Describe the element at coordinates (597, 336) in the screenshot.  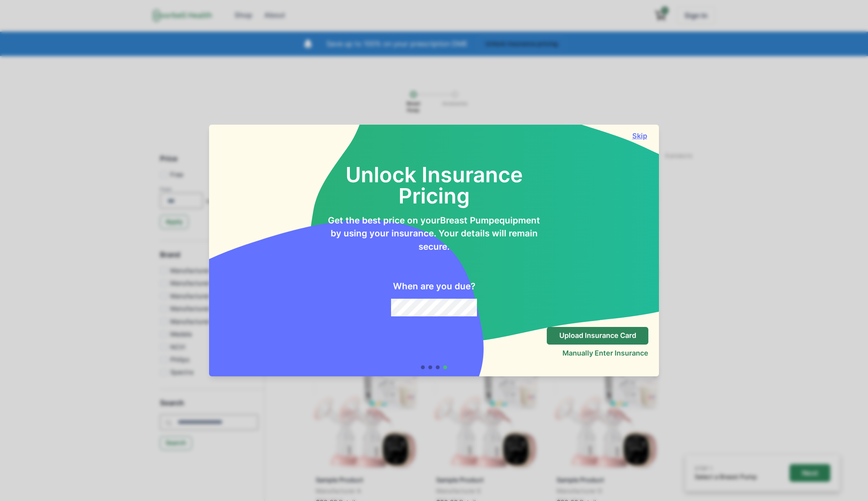
I see `button: Upload Insurance Card` at that location.